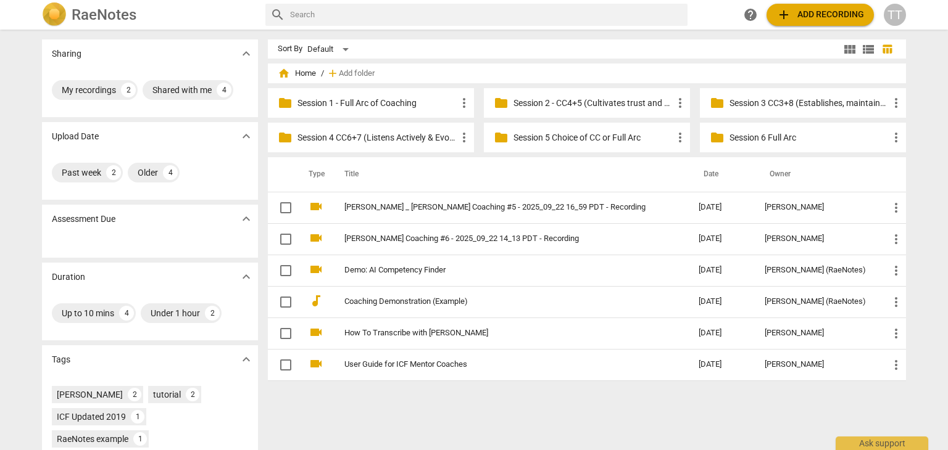  I want to click on th: Title, so click(509, 175).